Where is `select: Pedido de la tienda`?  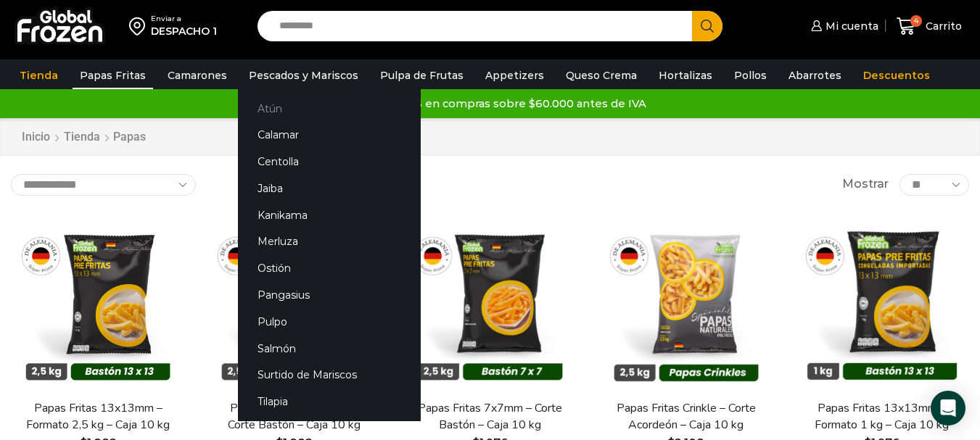 select: Pedido de la tienda is located at coordinates (103, 185).